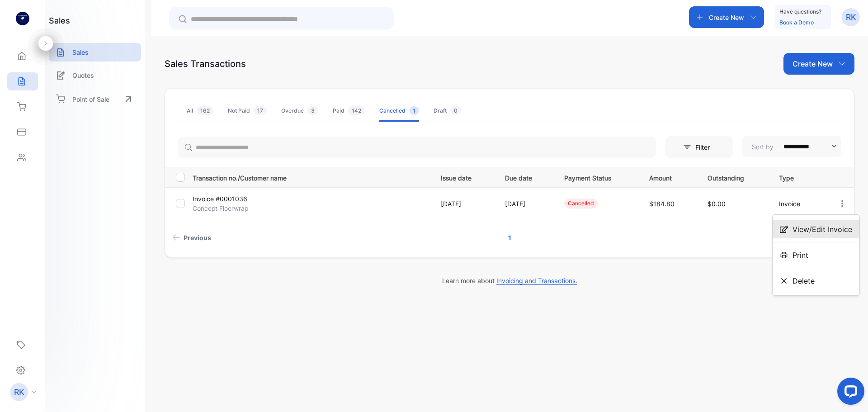  I want to click on p: Transaction no./Customer name, so click(311, 177).